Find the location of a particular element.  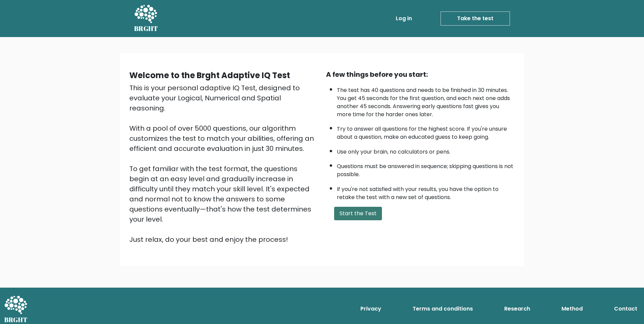

li: Try to answer all questions for the highest score. If you're unsure about a question, make an edu... is located at coordinates (425, 132).